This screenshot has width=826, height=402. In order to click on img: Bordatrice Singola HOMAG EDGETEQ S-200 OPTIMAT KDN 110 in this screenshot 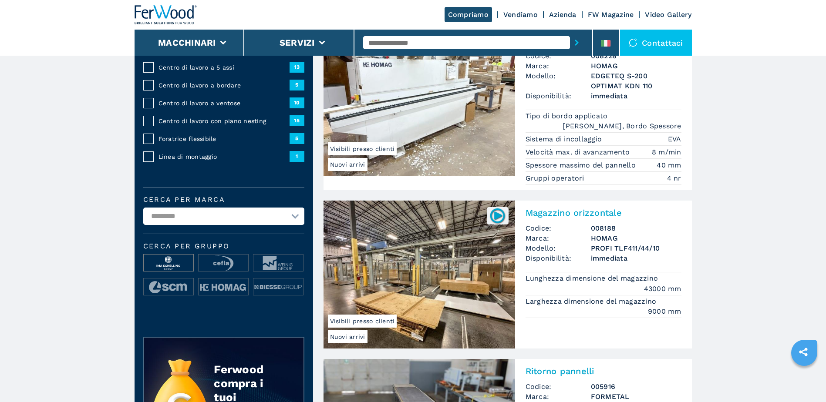, I will do `click(419, 102)`.